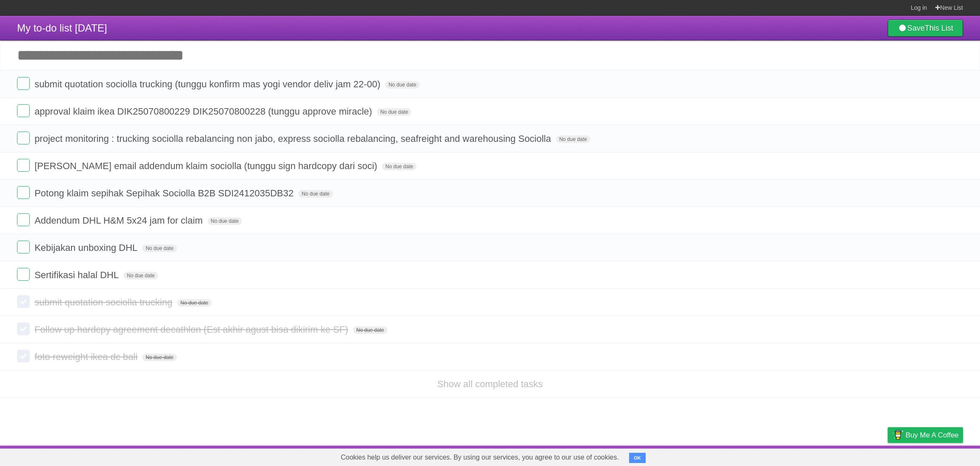 Image resolution: width=980 pixels, height=466 pixels. I want to click on span: Potong klaim sepihak Sepihak Sociolla B2B SDI2412035DB32, so click(165, 193).